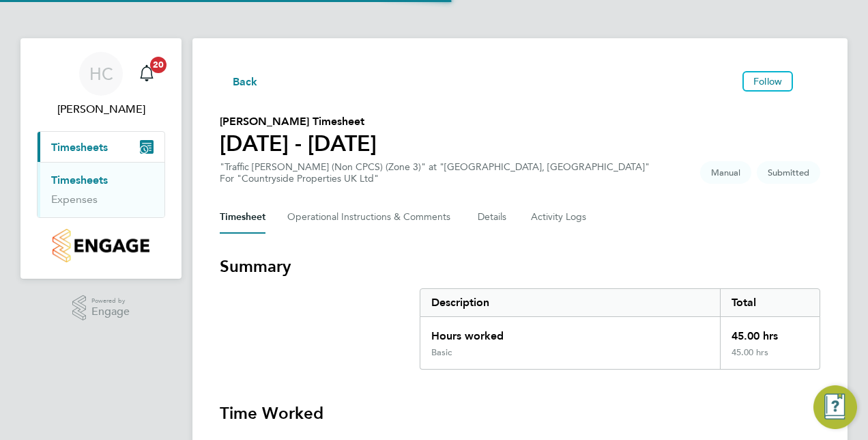 This screenshot has height=440, width=868. I want to click on div: Summary, so click(620, 329).